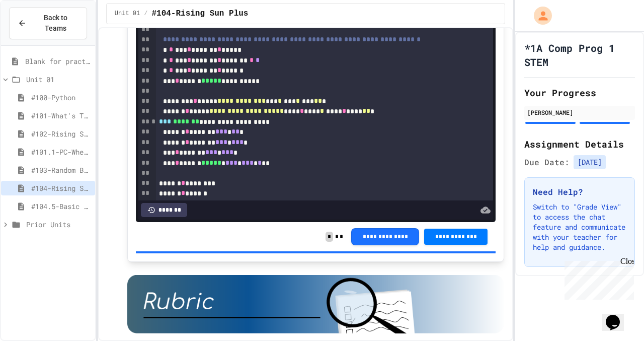 The image size is (644, 341). What do you see at coordinates (547, 162) in the screenshot?
I see `span: Due Date:` at bounding box center [547, 162].